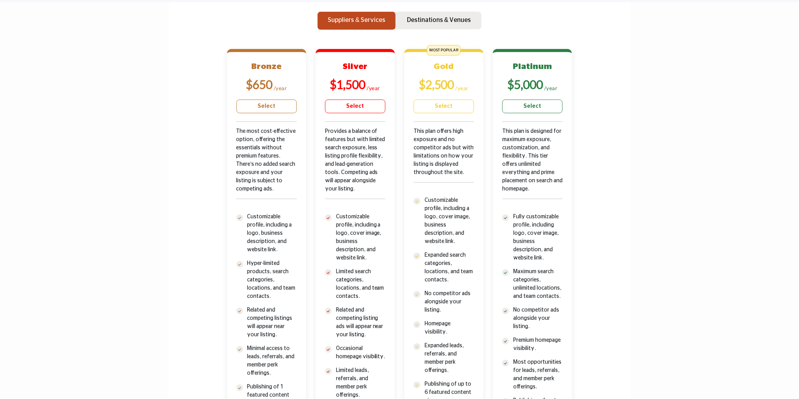 The height and width of the screenshot is (399, 799). Describe the element at coordinates (266, 66) in the screenshot. I see `b: Bronze` at that location.